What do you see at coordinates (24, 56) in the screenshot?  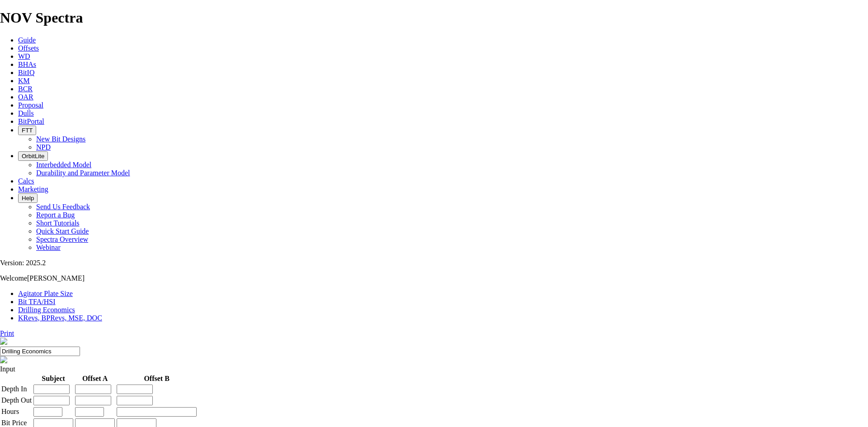 I see `a: WD` at bounding box center [24, 56].